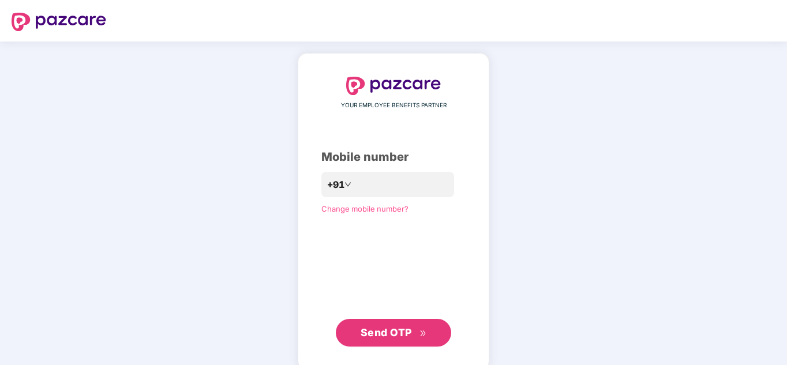 The image size is (787, 365). Describe the element at coordinates (393, 333) in the screenshot. I see `button: Send OTPdouble-right` at that location.